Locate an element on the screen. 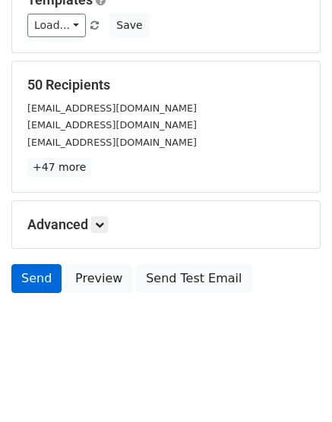  h5: Advanced is located at coordinates (165, 225).